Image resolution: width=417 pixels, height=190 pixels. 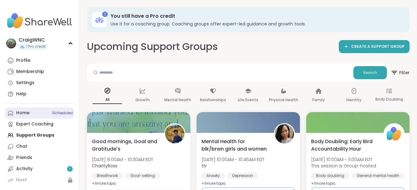 I want to click on span: 1 Pro credit, so click(x=36, y=47).